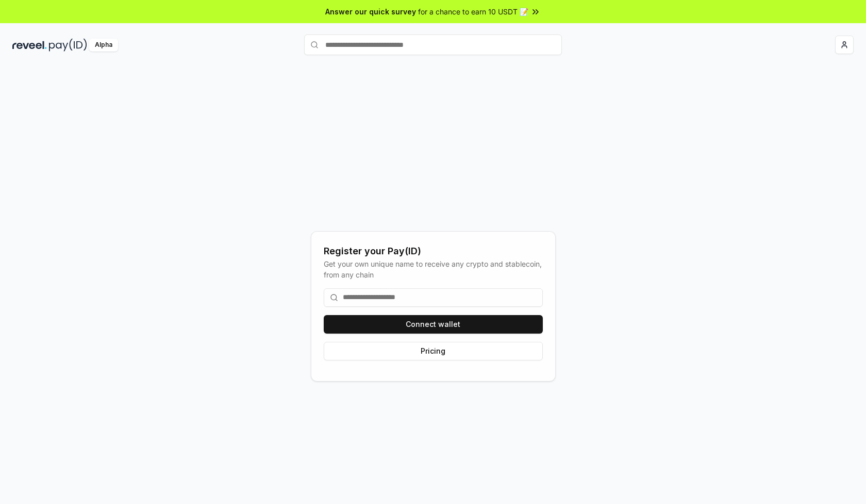  I want to click on button: Pricing, so click(433, 351).